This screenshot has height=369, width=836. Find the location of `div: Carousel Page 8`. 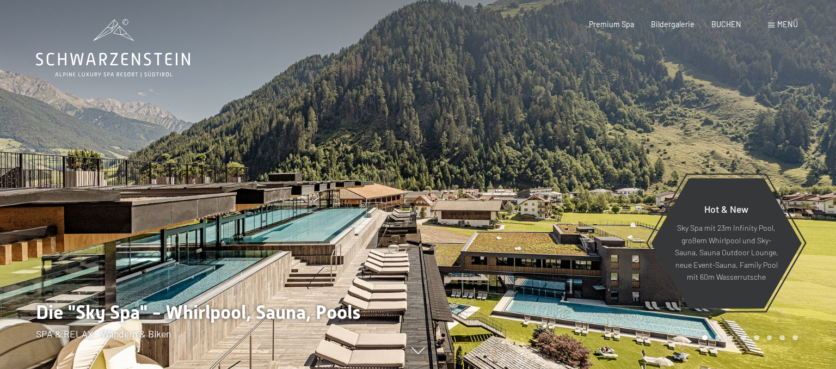

div: Carousel Page 8 is located at coordinates (795, 338).